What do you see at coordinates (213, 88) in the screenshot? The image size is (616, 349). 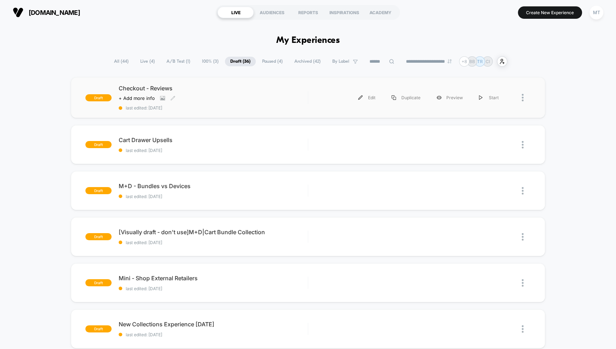 I see `span: Checkout - Reviews` at bounding box center [213, 88].